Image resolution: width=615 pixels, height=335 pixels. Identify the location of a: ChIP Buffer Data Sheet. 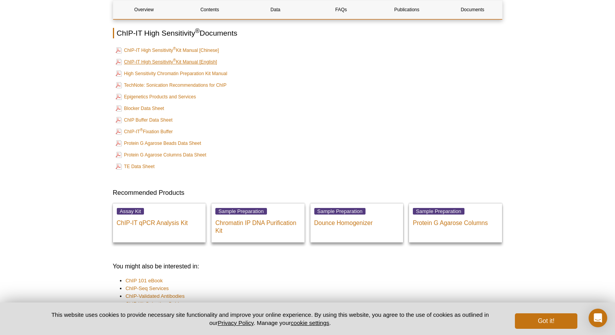
(144, 120).